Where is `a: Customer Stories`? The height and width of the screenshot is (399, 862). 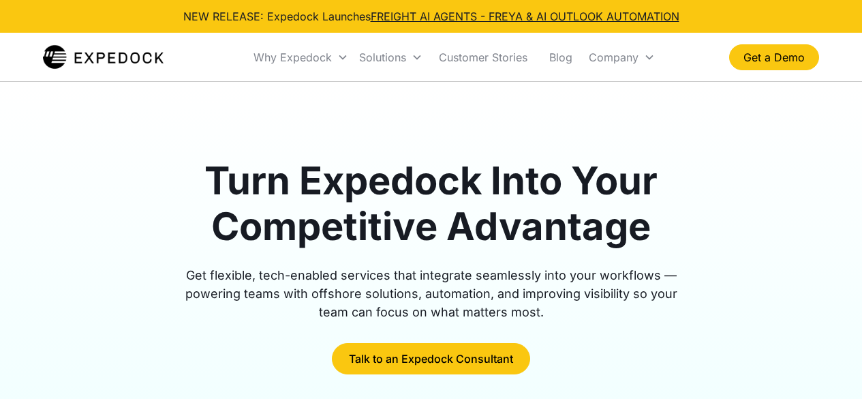 a: Customer Stories is located at coordinates (483, 57).